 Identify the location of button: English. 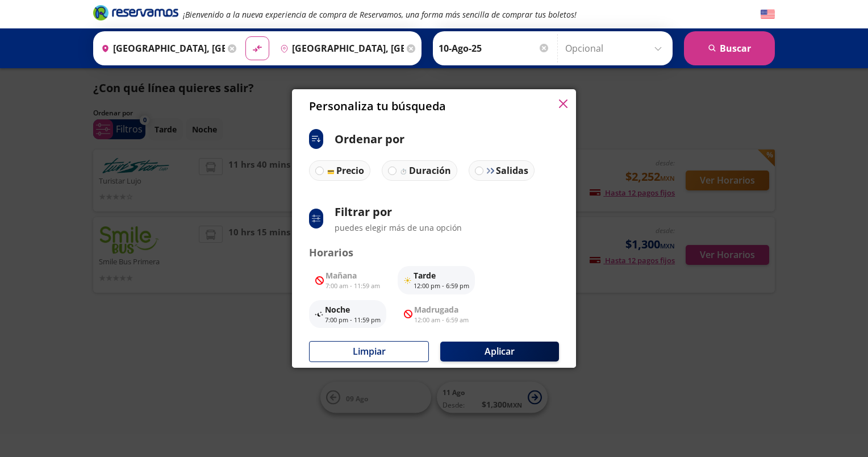
(768, 14).